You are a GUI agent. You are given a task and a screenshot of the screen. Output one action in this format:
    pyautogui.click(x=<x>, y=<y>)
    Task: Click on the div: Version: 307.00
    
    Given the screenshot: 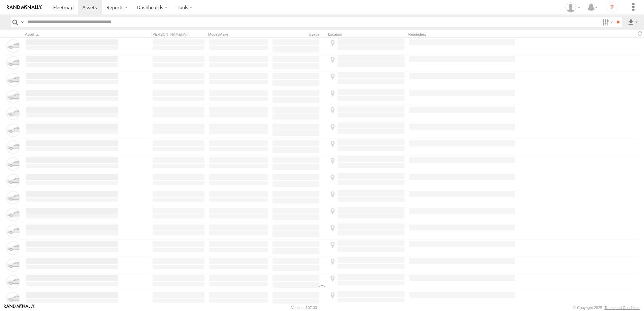 What is the action you would take?
    pyautogui.click(x=305, y=308)
    